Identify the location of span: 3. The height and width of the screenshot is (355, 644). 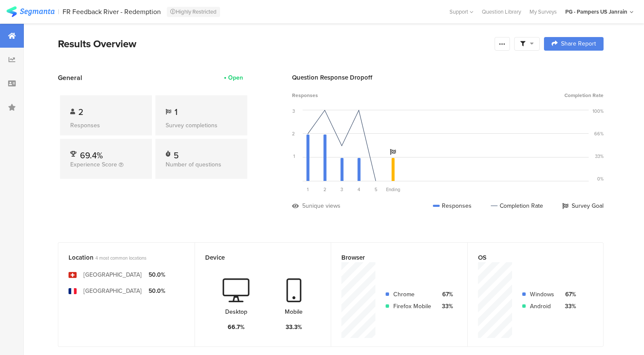
(342, 190).